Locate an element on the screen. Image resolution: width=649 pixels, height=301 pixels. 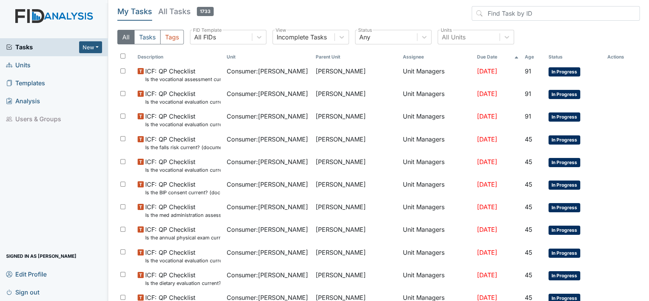
small: Is the BIP consent current? (document the date, BIP number in the comment section) is located at coordinates (183, 192).